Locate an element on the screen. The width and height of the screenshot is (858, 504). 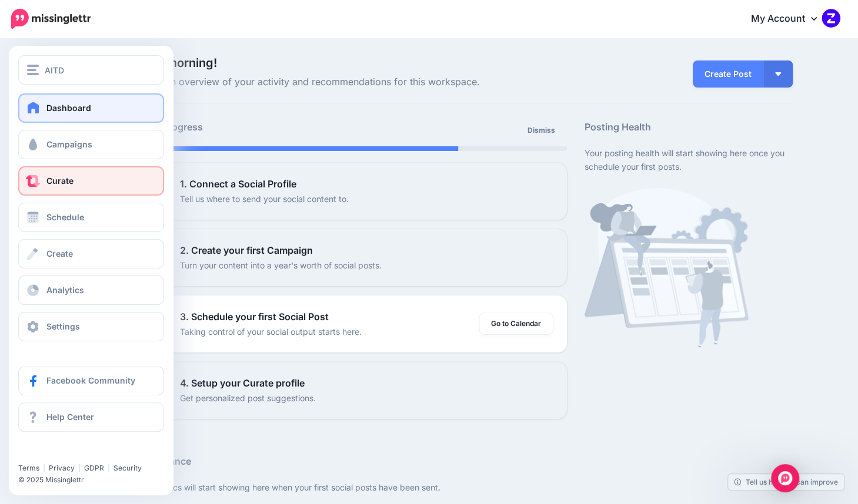
div: Open Intercom Messenger is located at coordinates (785, 478).